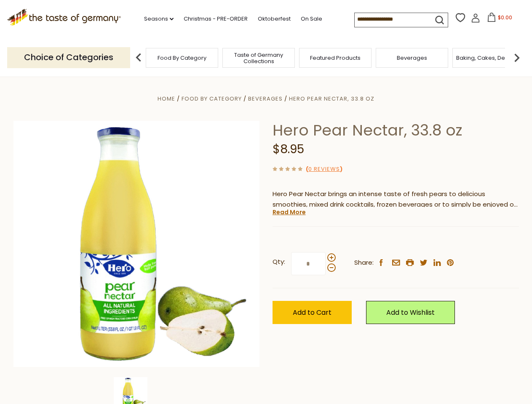 The height and width of the screenshot is (404, 532). What do you see at coordinates (331, 99) in the screenshot?
I see `span: Hero Pear Nectar, 33.8 oz` at bounding box center [331, 99].